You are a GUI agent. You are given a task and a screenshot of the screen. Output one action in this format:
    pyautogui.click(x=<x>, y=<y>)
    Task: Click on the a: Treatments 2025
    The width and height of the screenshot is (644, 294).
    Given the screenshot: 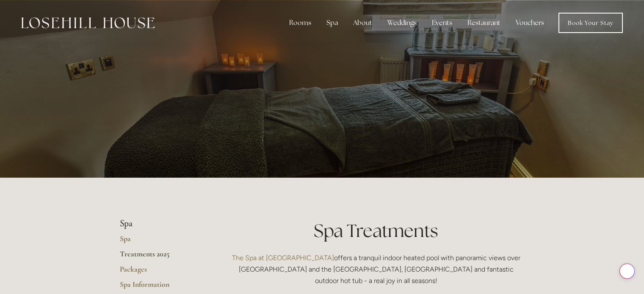 What is the action you would take?
    pyautogui.click(x=160, y=257)
    